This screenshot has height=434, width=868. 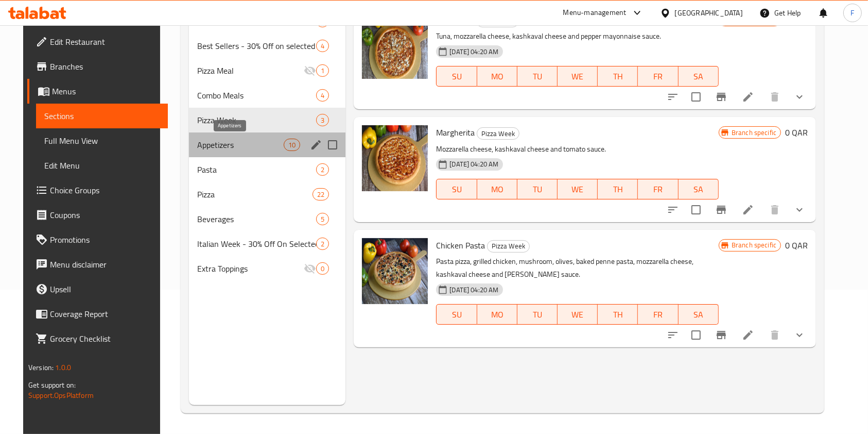 I want to click on div: Pizza Week3, so click(x=267, y=120).